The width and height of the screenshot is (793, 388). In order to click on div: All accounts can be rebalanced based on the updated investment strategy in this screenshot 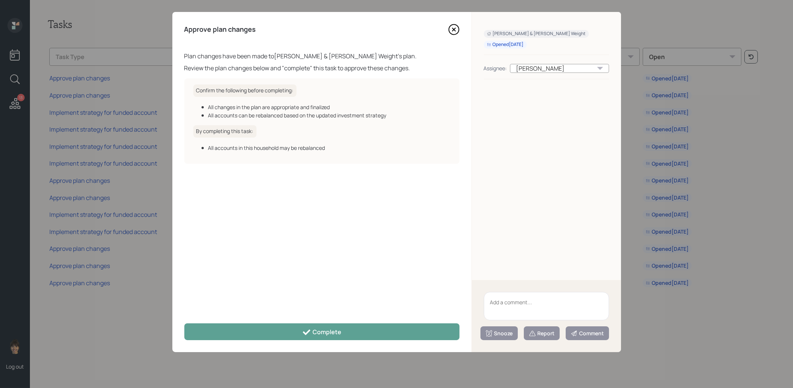, I will do `click(329, 115)`.